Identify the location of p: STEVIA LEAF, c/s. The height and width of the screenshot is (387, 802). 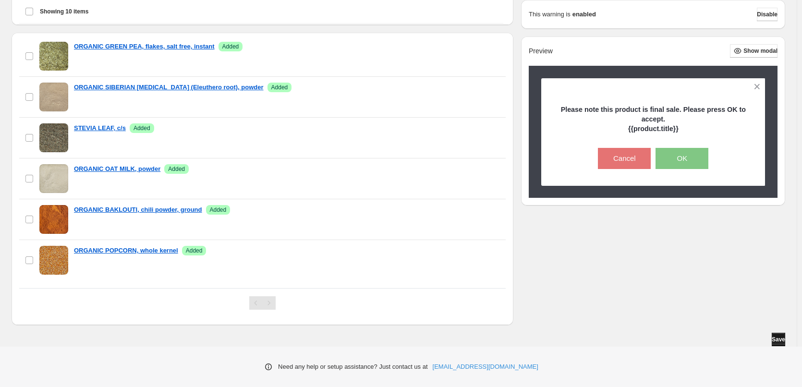
(100, 128).